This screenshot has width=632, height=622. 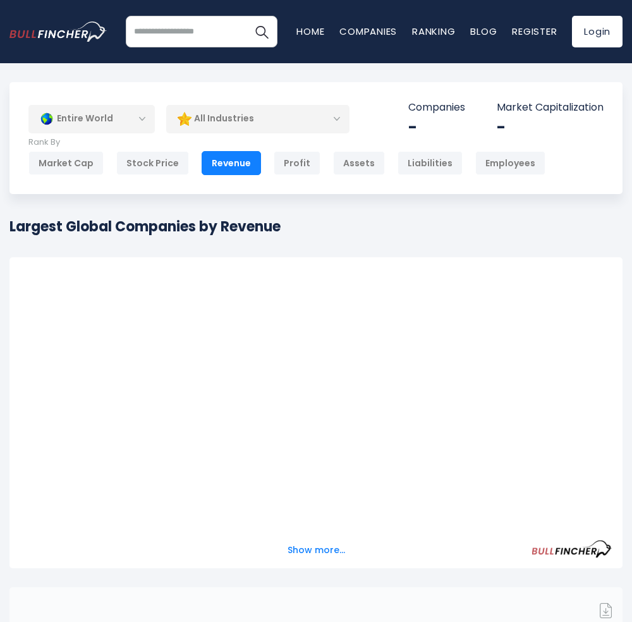 What do you see at coordinates (258, 119) in the screenshot?
I see `div: All Industries` at bounding box center [258, 119].